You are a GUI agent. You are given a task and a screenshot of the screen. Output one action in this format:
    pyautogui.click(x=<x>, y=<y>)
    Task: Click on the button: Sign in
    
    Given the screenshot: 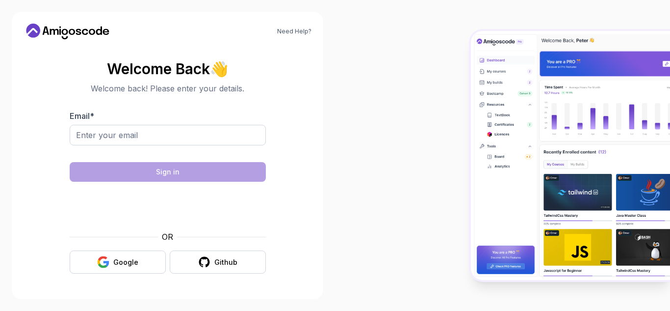 What is the action you would take?
    pyautogui.click(x=168, y=172)
    